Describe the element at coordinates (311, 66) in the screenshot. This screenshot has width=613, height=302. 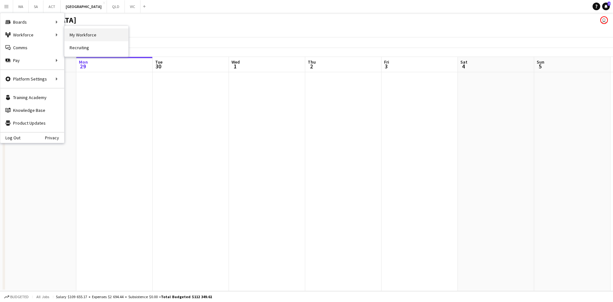
I see `span: 2` at that location.